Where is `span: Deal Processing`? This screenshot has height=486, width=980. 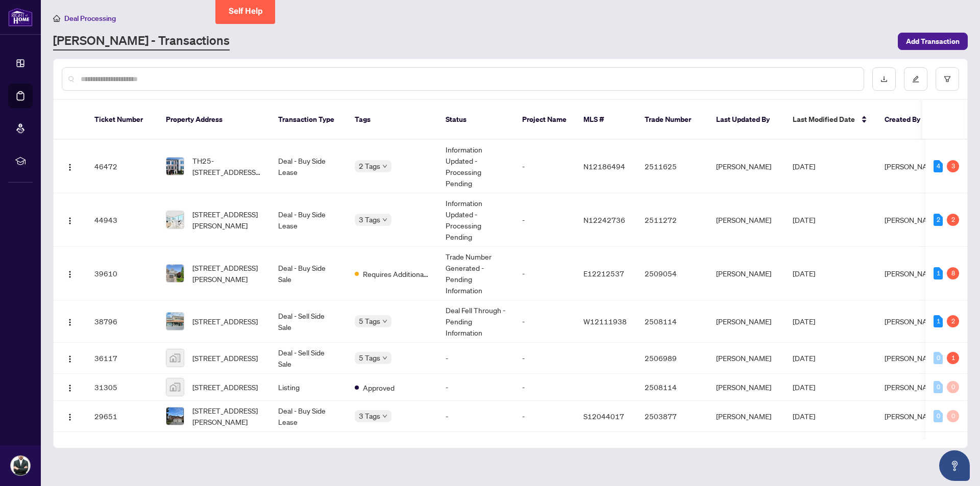 span: Deal Processing is located at coordinates (90, 18).